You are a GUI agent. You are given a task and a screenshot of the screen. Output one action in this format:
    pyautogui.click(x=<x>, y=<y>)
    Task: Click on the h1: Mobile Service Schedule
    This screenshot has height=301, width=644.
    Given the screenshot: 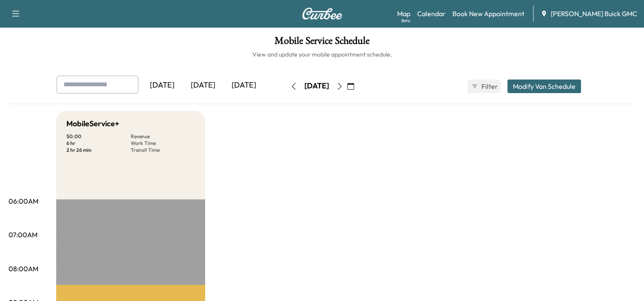 What is the action you would take?
    pyautogui.click(x=322, y=43)
    